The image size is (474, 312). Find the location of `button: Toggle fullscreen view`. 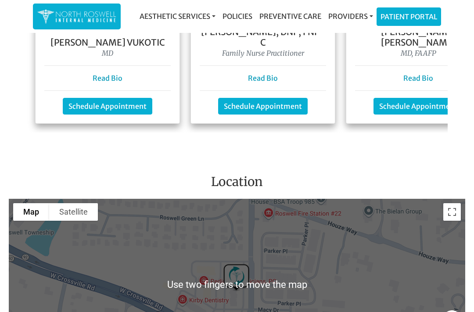

button: Toggle fullscreen view is located at coordinates (452, 212).